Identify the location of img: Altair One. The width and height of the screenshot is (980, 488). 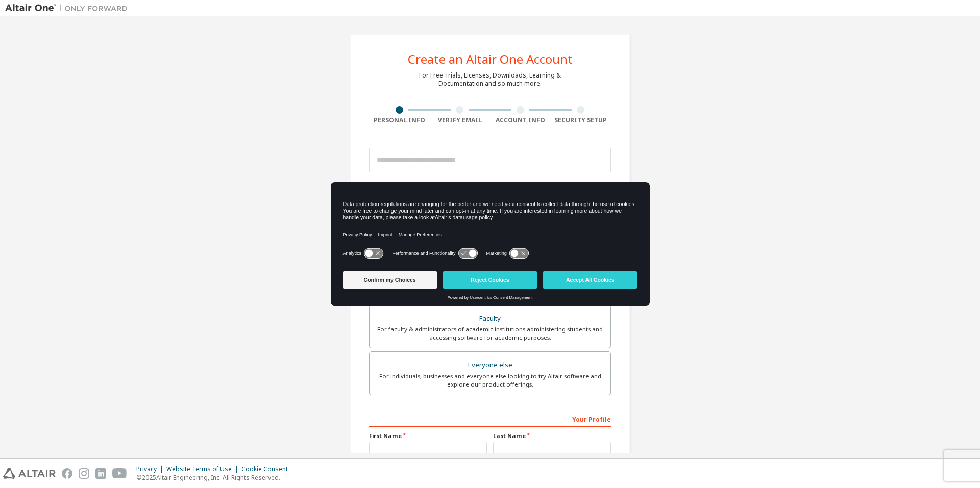
(69, 8).